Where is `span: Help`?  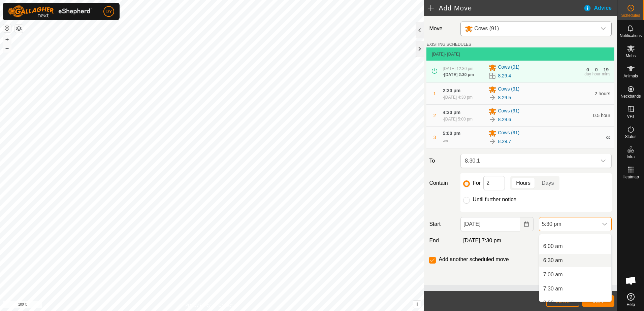
span: Help is located at coordinates (630, 304).